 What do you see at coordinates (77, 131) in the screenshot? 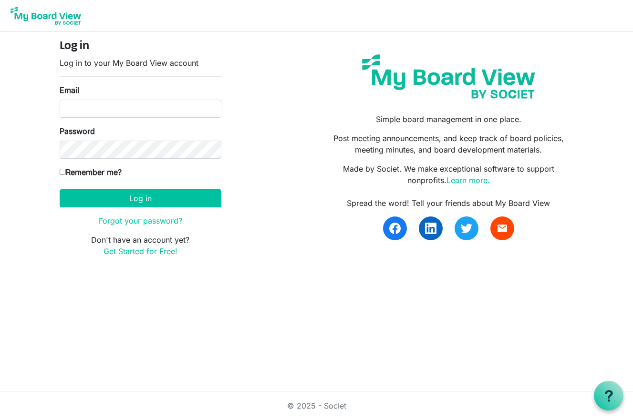
I see `label: Password` at bounding box center [77, 131].